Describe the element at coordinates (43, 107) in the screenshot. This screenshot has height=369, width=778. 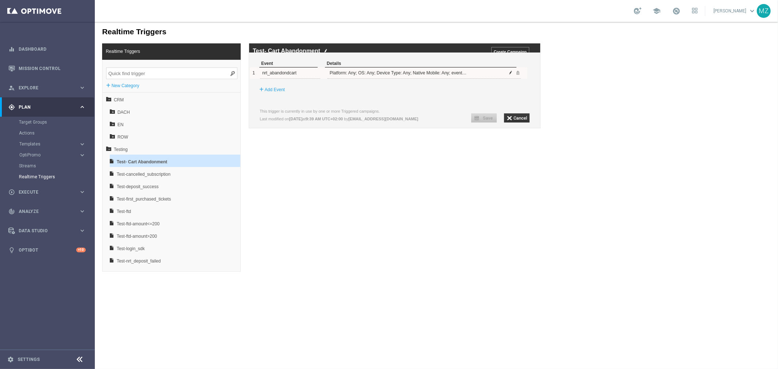
I see `div: Plan` at that location.